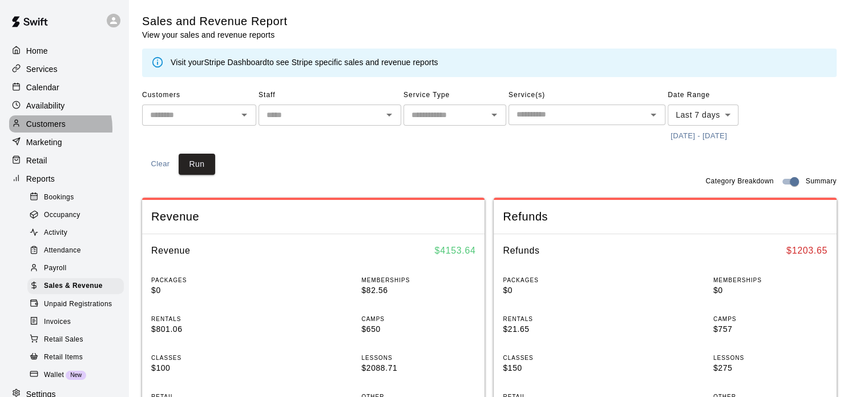 This screenshot has height=397, width=868. What do you see at coordinates (75, 269) in the screenshot?
I see `div: Payroll` at bounding box center [75, 269].